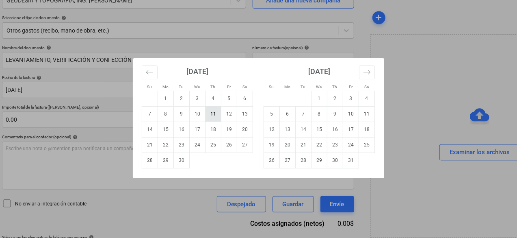 The height and width of the screenshot is (238, 517). What do you see at coordinates (351, 145) in the screenshot?
I see `td: Friday, October 24, 2025` at bounding box center [351, 145].